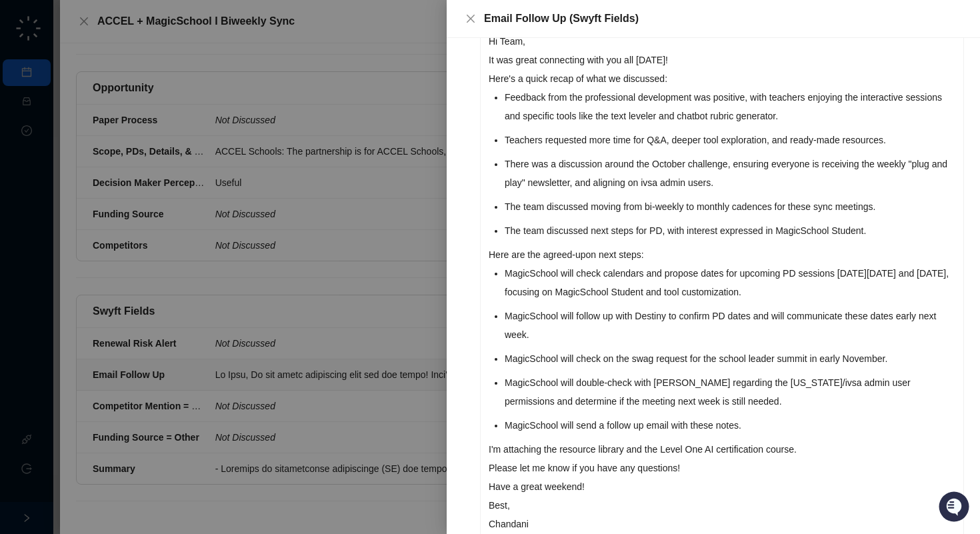 The width and height of the screenshot is (980, 534). What do you see at coordinates (730, 206) in the screenshot?
I see `li: The team discussed moving from bi-weekly to monthly cadences for these sync meetings.` at bounding box center [730, 206].